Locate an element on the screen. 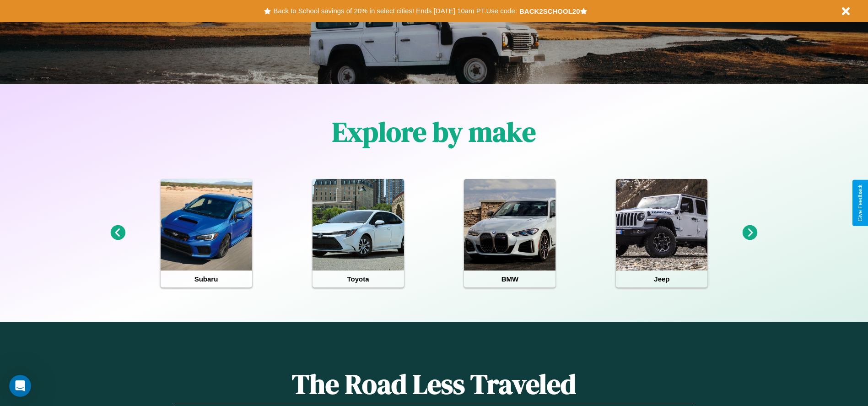  h4: Toyota is located at coordinates (358, 279).